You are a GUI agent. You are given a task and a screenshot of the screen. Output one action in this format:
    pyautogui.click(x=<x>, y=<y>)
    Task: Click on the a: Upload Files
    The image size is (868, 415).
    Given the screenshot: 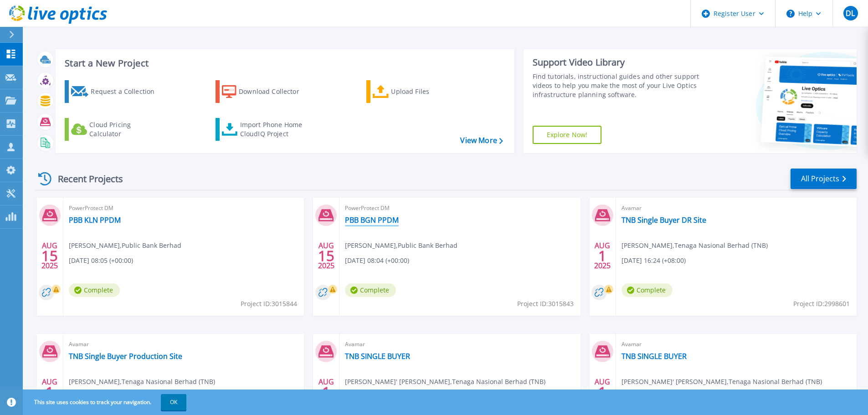 What is the action you would take?
    pyautogui.click(x=417, y=92)
    